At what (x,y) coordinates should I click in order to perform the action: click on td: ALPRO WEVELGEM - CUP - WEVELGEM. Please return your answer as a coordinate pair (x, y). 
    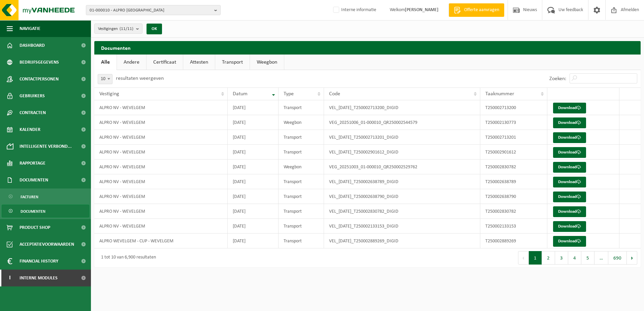
    Looking at the image, I should click on (161, 241).